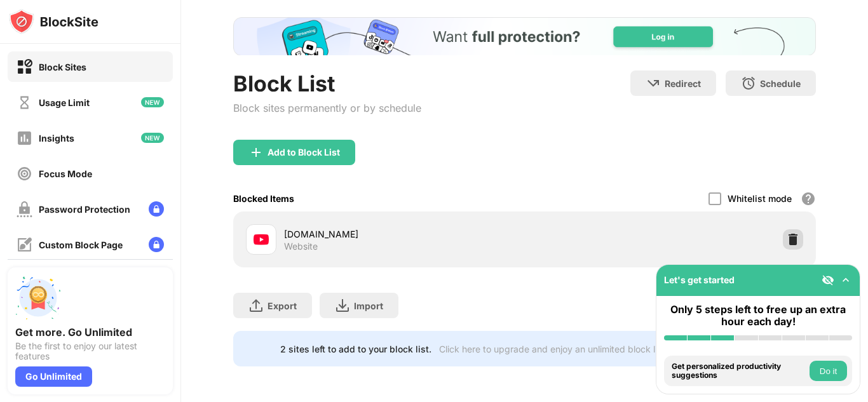 This screenshot has width=868, height=402. Describe the element at coordinates (24, 138) in the screenshot. I see `img: insights-off.svg` at that location.